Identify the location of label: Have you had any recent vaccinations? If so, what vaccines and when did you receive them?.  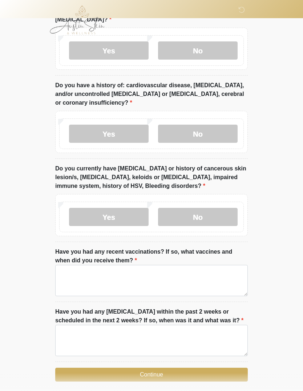
(152, 256).